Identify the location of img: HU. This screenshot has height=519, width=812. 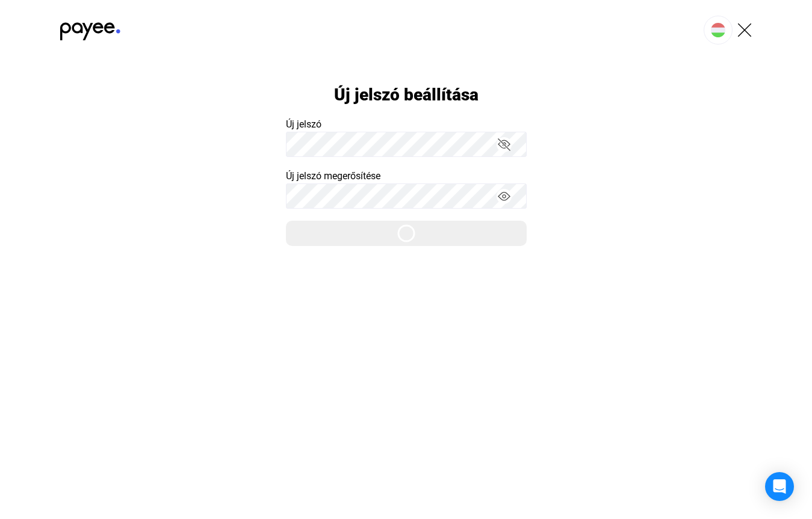
(718, 30).